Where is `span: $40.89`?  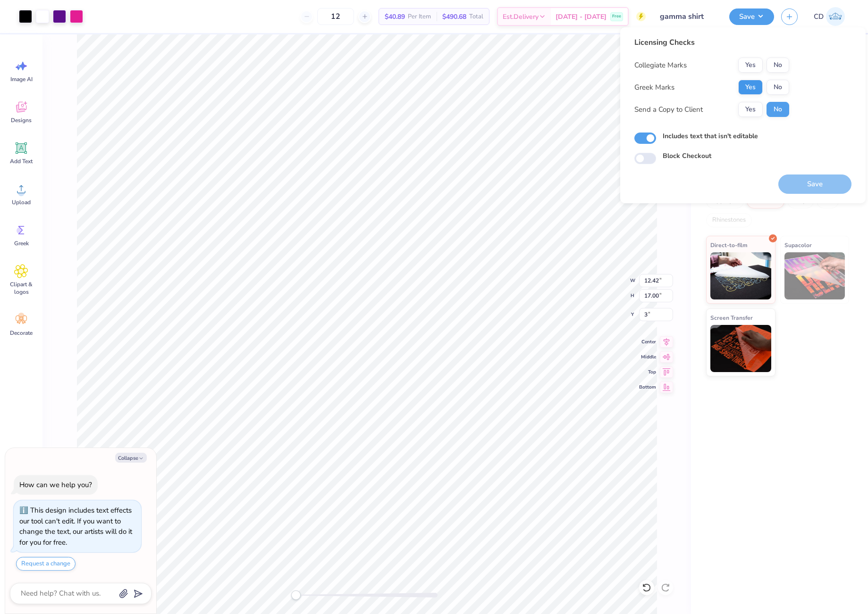 span: $40.89 is located at coordinates (394, 17).